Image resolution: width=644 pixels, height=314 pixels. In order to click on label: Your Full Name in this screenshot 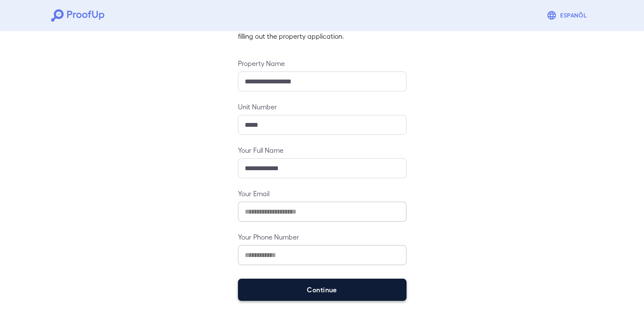, I will do `click(322, 149)`.